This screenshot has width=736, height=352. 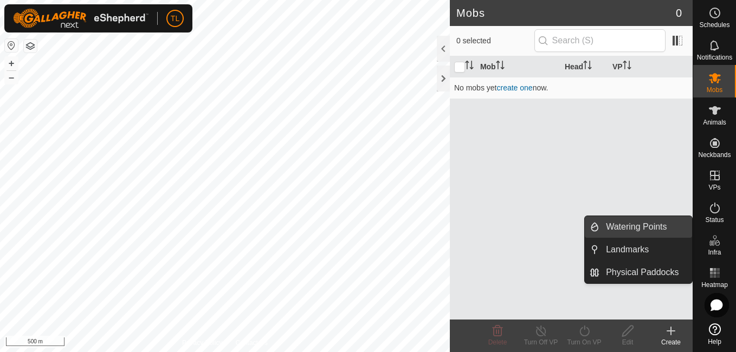 I want to click on th: Mob, so click(x=518, y=67).